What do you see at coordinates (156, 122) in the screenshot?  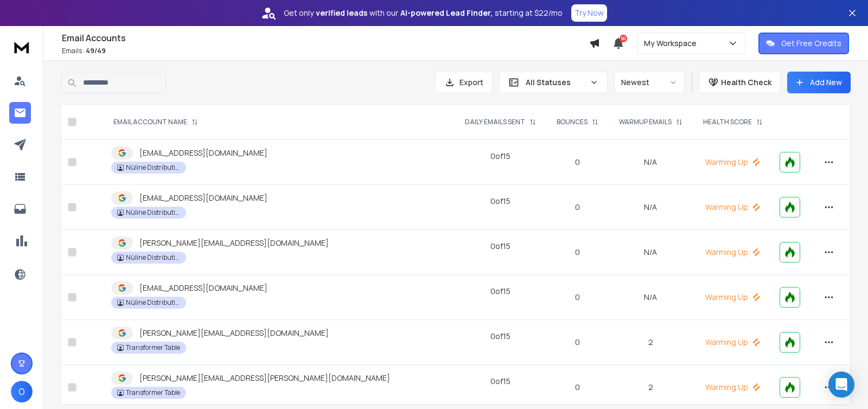 I see `div: EMAIL ACCOUNT NAME` at bounding box center [156, 122].